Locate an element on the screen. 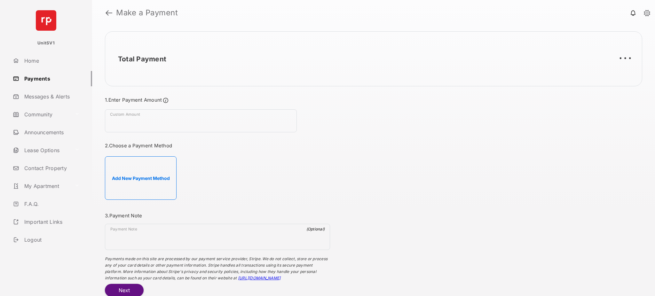 This screenshot has height=296, width=655. h3: 1. Enter Payment Amount is located at coordinates (217, 100).